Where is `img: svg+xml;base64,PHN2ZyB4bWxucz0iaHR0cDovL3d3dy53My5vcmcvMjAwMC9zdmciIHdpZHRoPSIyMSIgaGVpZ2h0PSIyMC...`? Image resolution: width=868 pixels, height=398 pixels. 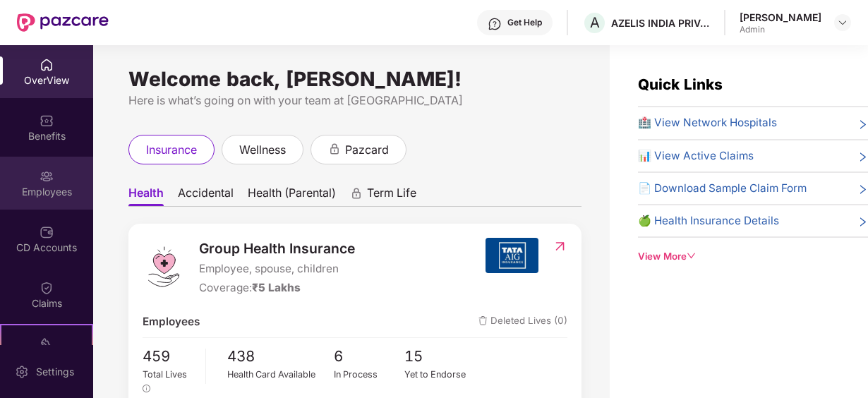 img: svg+xml;base64,PHN2ZyB4bWxucz0iaHR0cDovL3d3dy53My5vcmcvMjAwMC9zdmciIHdpZHRoPSIyMSIgaGVpZ2h0PSIyMC... is located at coordinates (47, 344).